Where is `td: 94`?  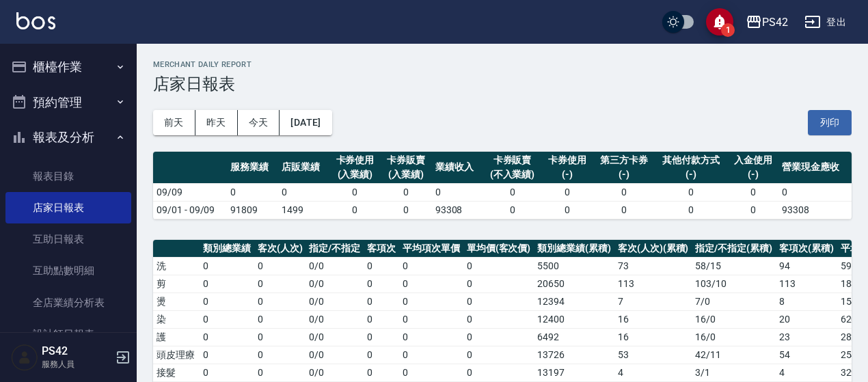 td: 94 is located at coordinates (807, 266).